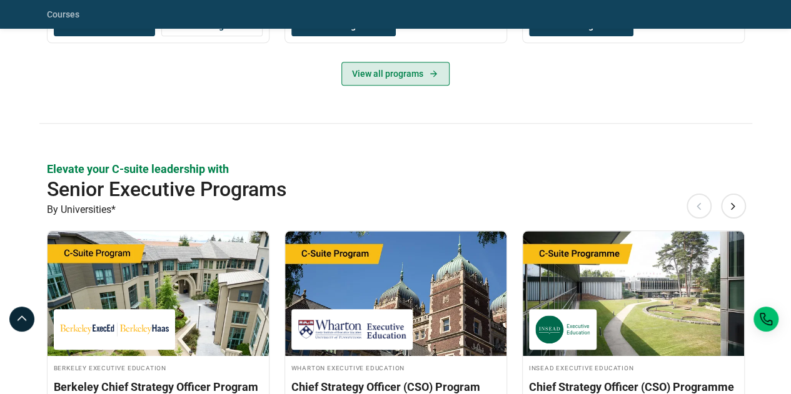  I want to click on img: Berkeley Executive Education, so click(114, 329).